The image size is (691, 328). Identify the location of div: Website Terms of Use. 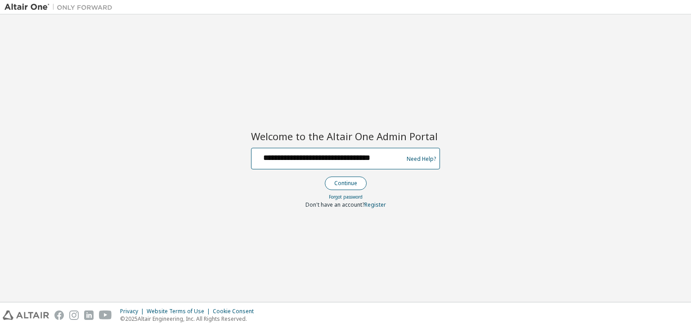
(179, 312).